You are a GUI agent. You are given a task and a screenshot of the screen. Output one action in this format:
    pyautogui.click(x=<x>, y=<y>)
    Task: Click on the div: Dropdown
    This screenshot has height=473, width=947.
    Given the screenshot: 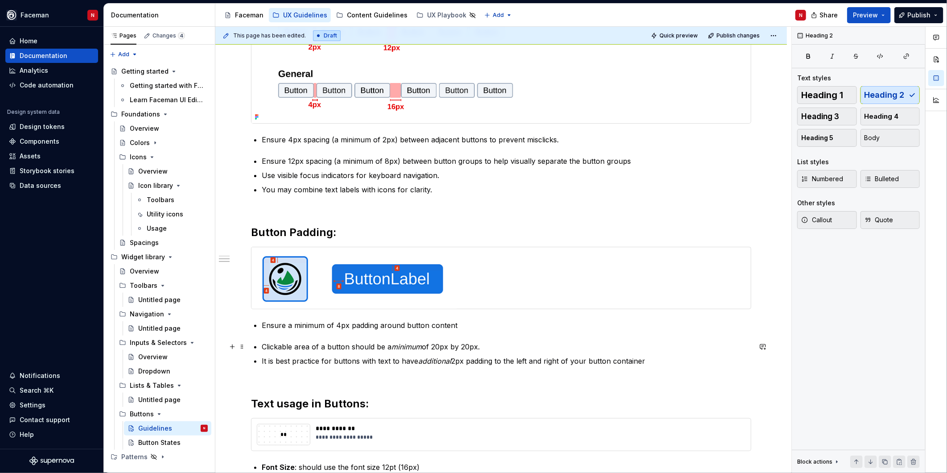 What is the action you would take?
    pyautogui.click(x=154, y=371)
    